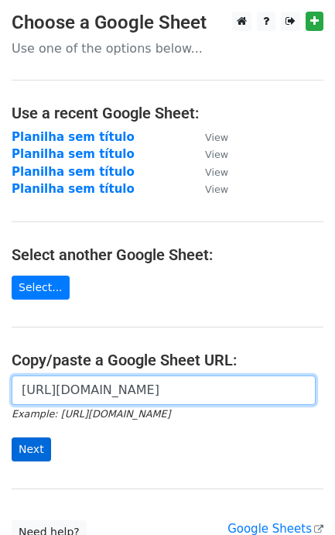  I want to click on div: Widget de chat, so click(297, 498).